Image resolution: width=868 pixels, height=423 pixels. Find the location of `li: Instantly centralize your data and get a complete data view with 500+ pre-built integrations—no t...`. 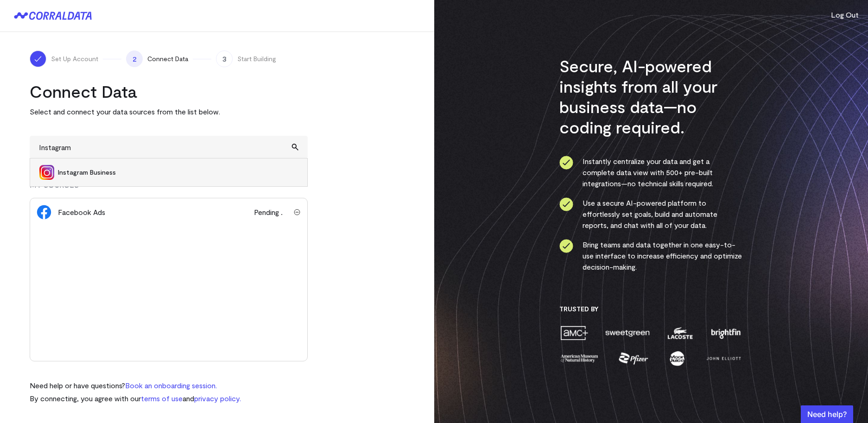

li: Instantly centralize your data and get a complete data view with 500+ pre-built integrations—no t... is located at coordinates (651, 173).